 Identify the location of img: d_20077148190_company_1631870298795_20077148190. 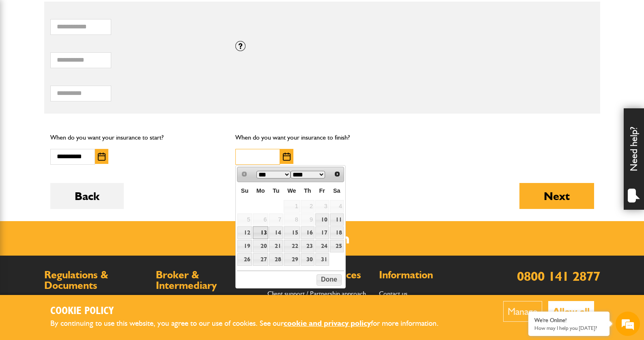
(24, 51).